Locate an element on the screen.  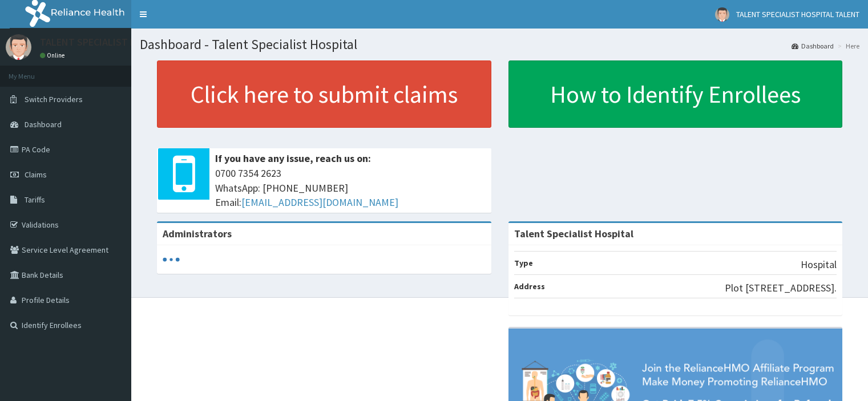
b: Address is located at coordinates (529, 286).